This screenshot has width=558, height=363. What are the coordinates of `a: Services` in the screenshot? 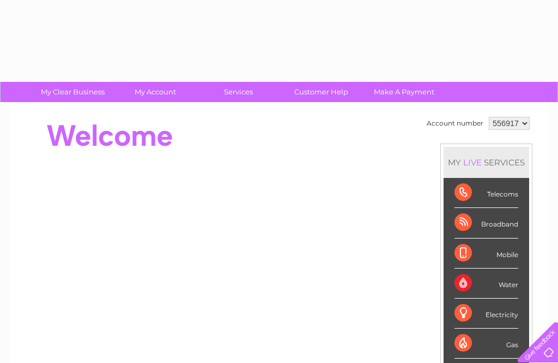 It's located at (238, 92).